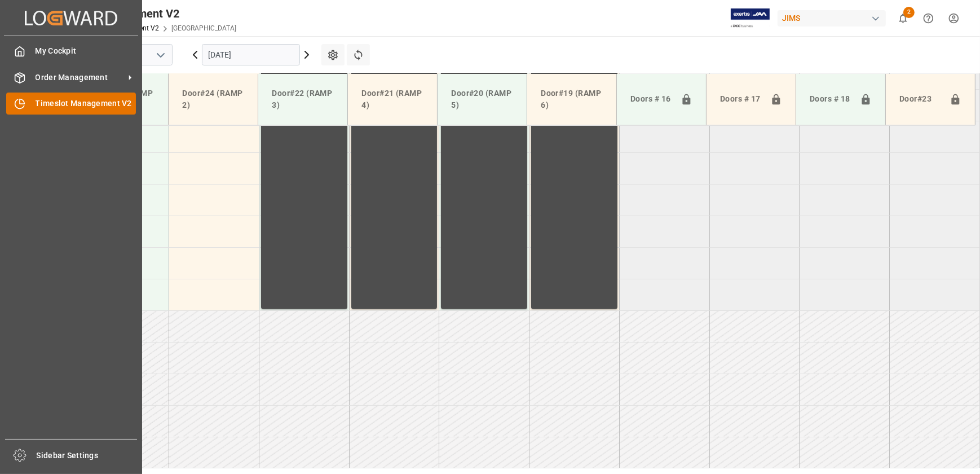 This screenshot has height=474, width=980. What do you see at coordinates (86, 51) in the screenshot?
I see `span: My Cockpit` at bounding box center [86, 51].